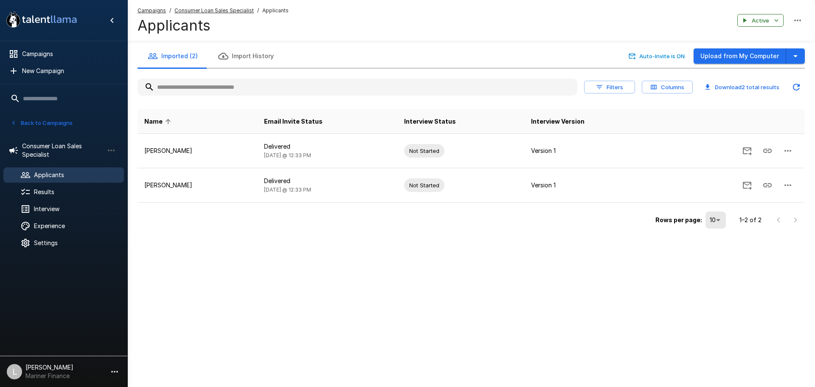 Image resolution: width=815 pixels, height=387 pixels. Describe the element at coordinates (610, 87) in the screenshot. I see `button: Filters` at that location.